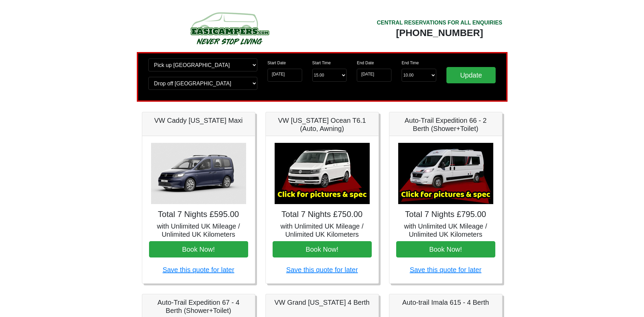 The height and width of the screenshot is (317, 644). Describe the element at coordinates (365, 63) in the screenshot. I see `label: End Date` at that location.